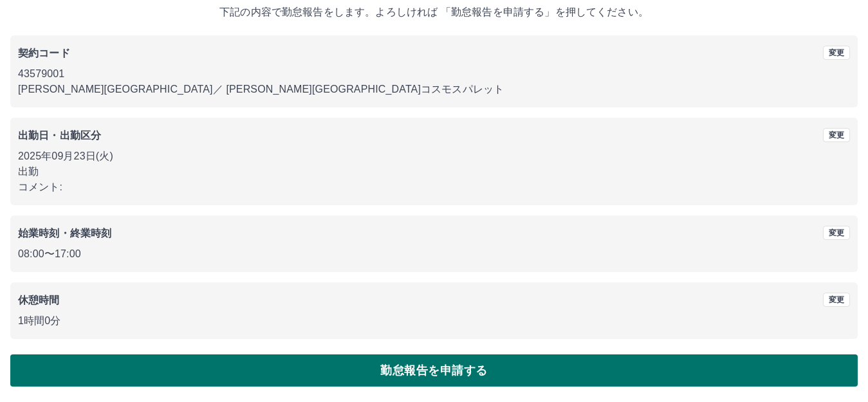 This screenshot has width=868, height=402. What do you see at coordinates (434, 254) in the screenshot?
I see `p: 08:00 〜 17:00` at bounding box center [434, 254].